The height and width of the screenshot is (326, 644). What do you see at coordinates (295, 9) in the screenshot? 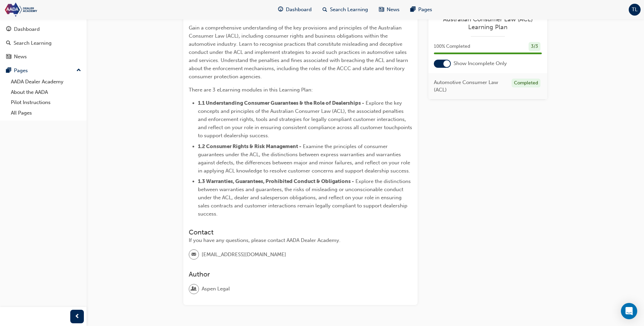
I see `a: guage-iconDashboard` at bounding box center [295, 9].